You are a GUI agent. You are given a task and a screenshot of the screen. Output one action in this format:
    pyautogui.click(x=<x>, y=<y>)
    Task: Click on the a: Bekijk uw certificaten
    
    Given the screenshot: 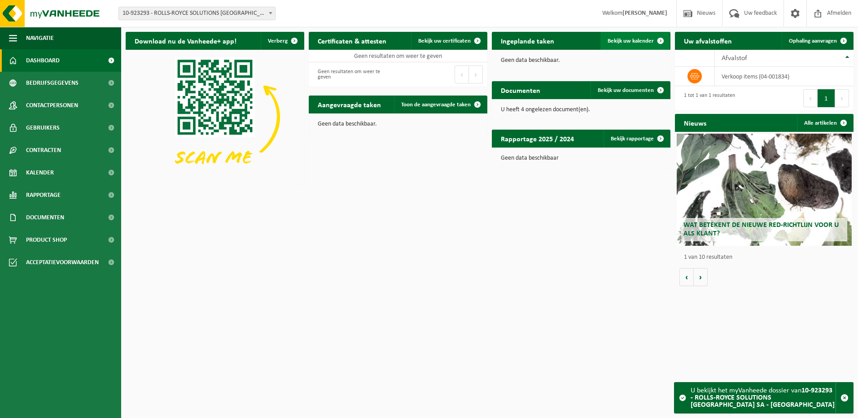 What is the action you would take?
    pyautogui.click(x=448, y=41)
    